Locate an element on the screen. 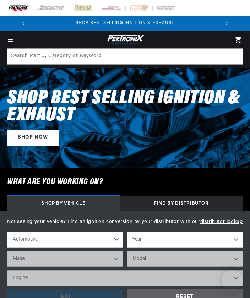  select: Ride Type is located at coordinates (65, 240).